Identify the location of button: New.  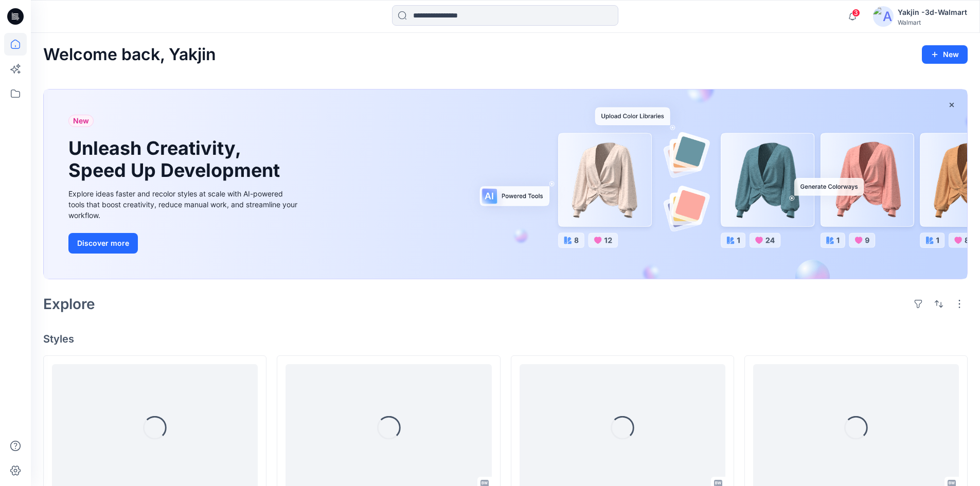
(945, 55).